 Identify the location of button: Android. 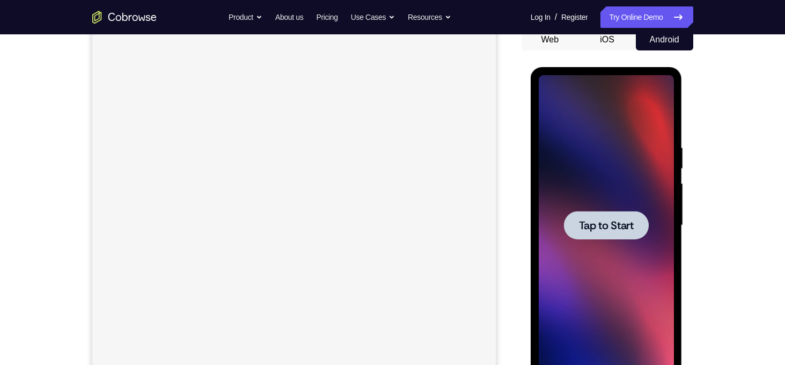
(665, 40).